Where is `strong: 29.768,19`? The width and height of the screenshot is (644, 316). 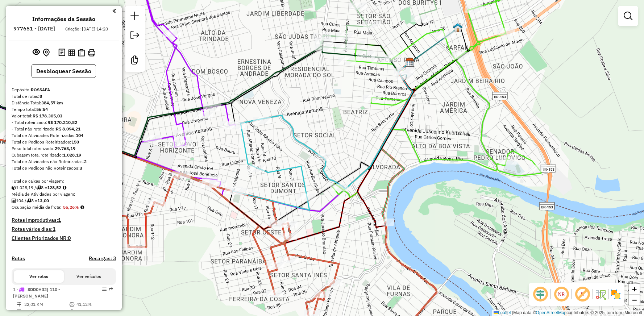
strong: 29.768,19 is located at coordinates (65, 148).